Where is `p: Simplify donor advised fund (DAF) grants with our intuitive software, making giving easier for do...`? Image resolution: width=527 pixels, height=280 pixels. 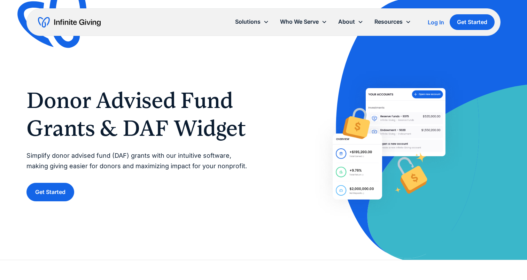 p: Simplify donor advised fund (DAF) grants with our intuitive software, making giving easier for do... is located at coordinates (138, 161).